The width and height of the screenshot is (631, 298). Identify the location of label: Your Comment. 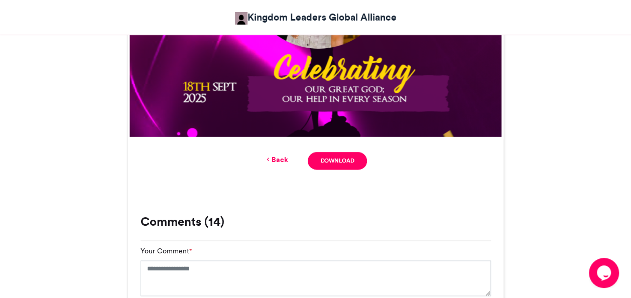
(166, 251).